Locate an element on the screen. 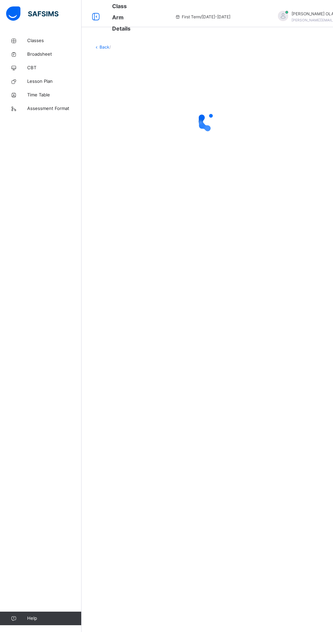 The width and height of the screenshot is (333, 632). span: Help is located at coordinates (54, 619).